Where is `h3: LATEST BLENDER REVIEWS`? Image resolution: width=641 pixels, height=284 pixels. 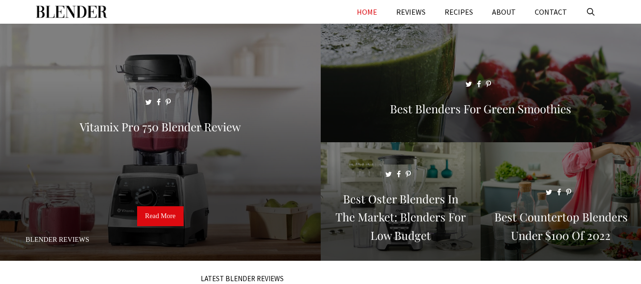 h3: LATEST BLENDER REVIEWS is located at coordinates (242, 278).